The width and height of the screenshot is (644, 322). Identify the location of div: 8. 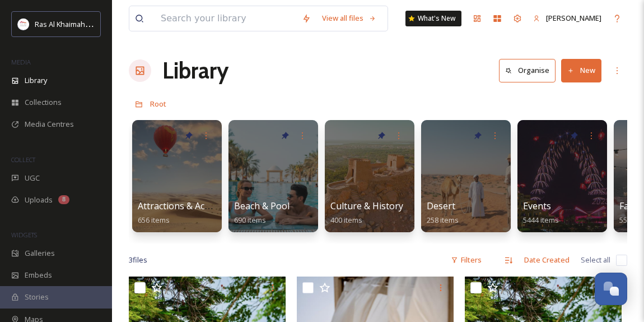
(64, 199).